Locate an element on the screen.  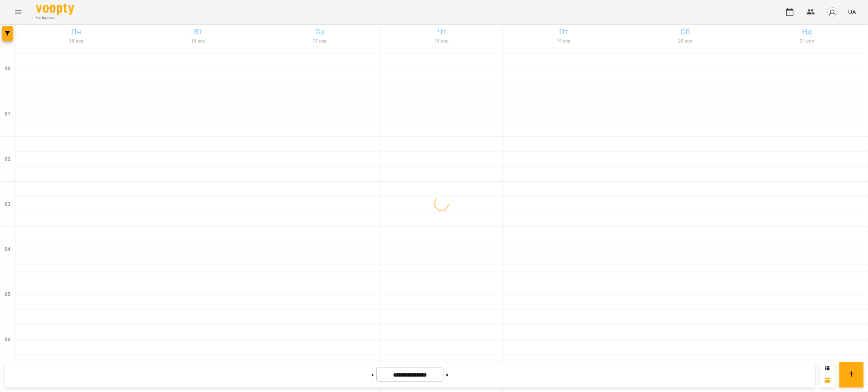
h6: Сб is located at coordinates (685, 31).